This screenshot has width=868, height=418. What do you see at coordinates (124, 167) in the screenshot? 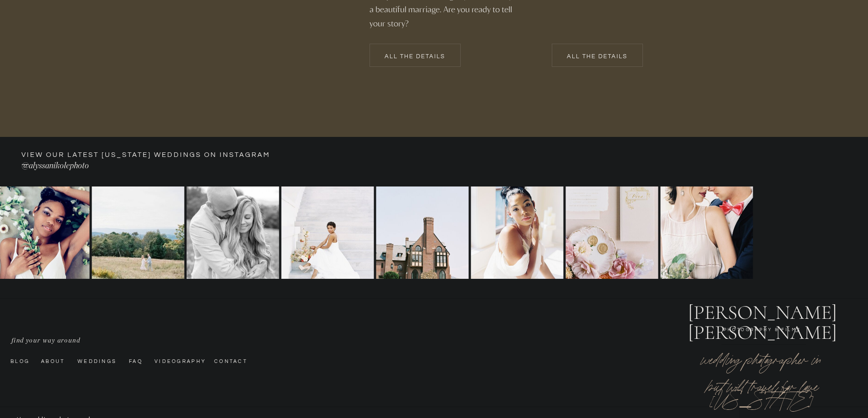
I see `a: @alyssanikolephoto` at bounding box center [124, 167].